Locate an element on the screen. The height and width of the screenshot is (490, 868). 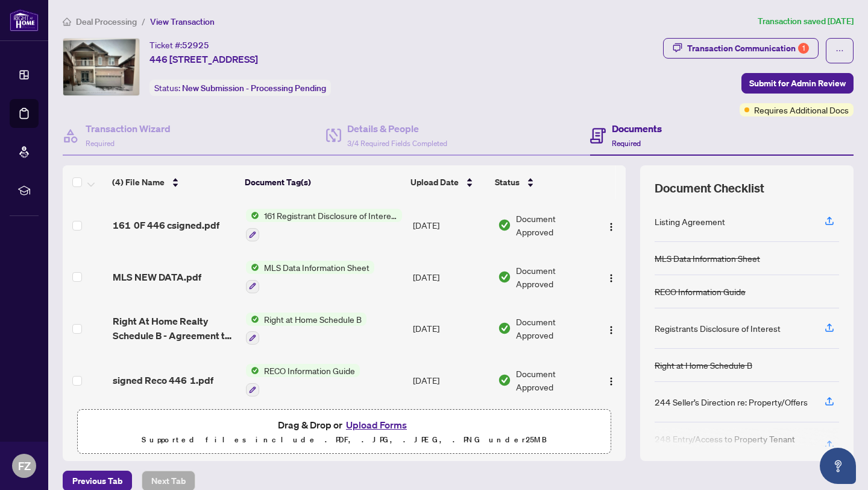
span: Upload Date is located at coordinates (435, 182).